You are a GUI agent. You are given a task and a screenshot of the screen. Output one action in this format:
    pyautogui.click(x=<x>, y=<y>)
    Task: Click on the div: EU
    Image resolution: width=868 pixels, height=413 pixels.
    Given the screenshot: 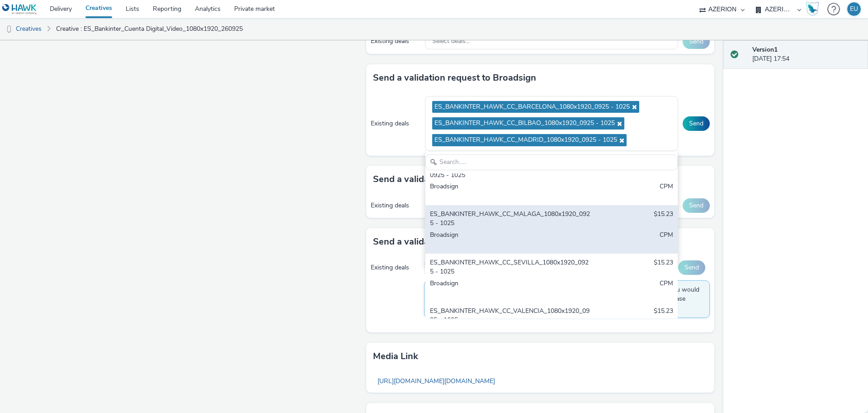 What is the action you would take?
    pyautogui.click(x=854, y=9)
    